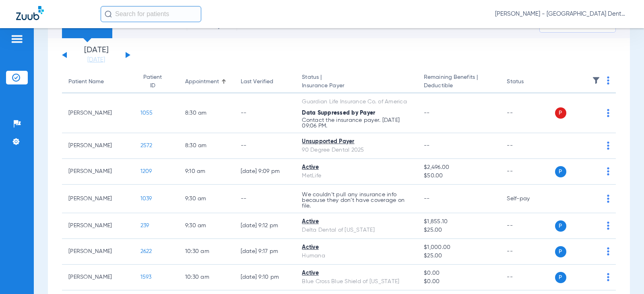 The image size is (644, 294). What do you see at coordinates (459, 82) in the screenshot?
I see `th: Remaining Benefits |` at bounding box center [459, 82].